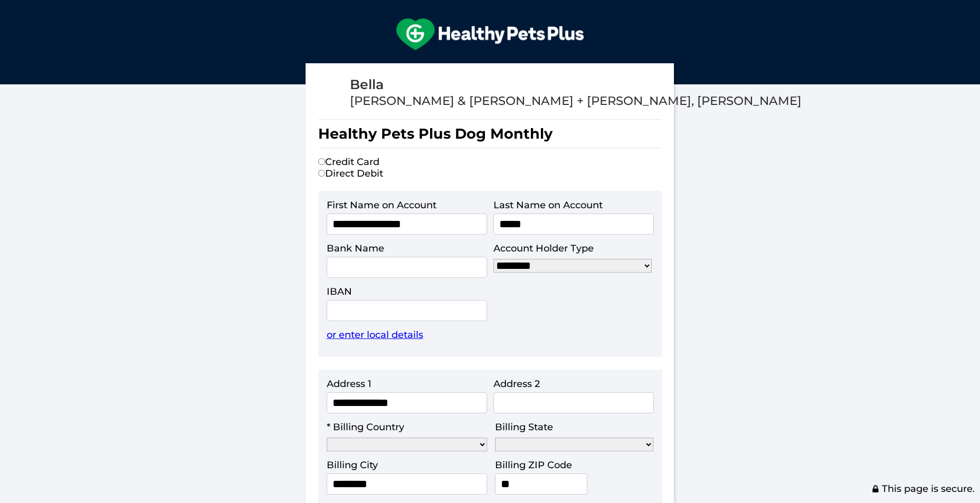 This screenshot has height=503, width=980. I want to click on label: Billing ZIP Code, so click(533, 465).